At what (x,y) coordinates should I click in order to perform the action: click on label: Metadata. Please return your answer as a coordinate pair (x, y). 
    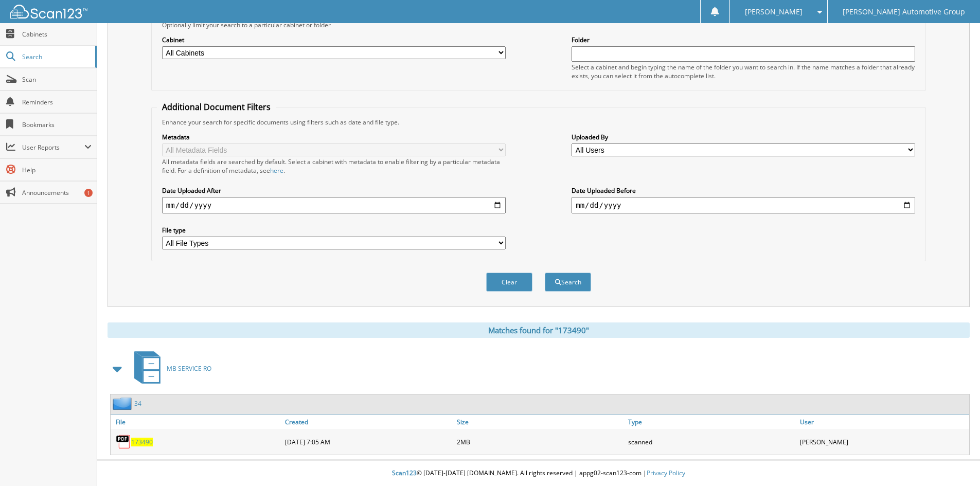
    Looking at the image, I should click on (334, 137).